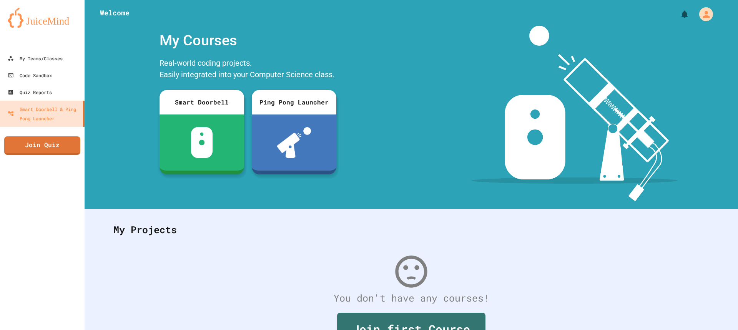 The height and width of the screenshot is (330, 738). Describe the element at coordinates (202, 102) in the screenshot. I see `div: Smart Doorbell` at that location.